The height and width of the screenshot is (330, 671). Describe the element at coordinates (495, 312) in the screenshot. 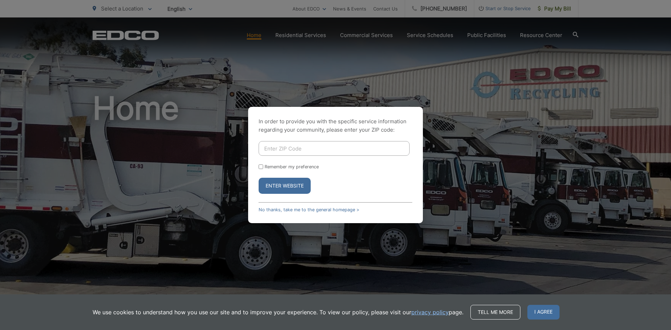

I see `a: Tell me more` at that location.